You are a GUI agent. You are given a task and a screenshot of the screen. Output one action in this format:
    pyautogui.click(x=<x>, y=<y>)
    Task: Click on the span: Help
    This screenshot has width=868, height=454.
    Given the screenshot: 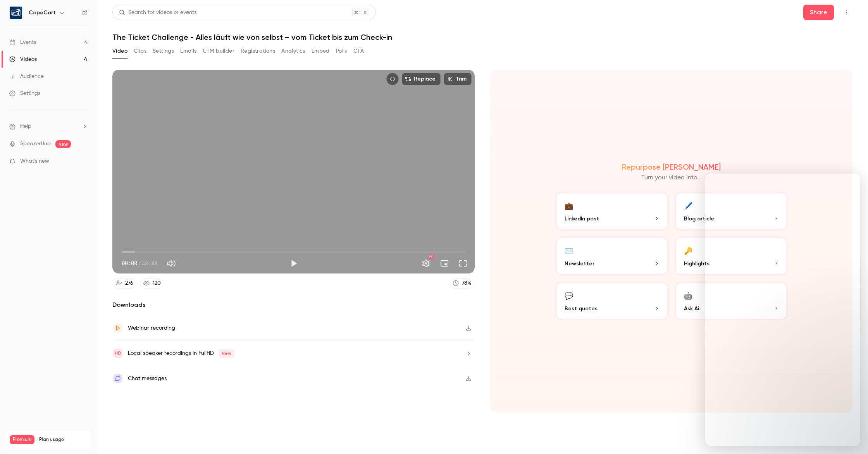 What is the action you would take?
    pyautogui.click(x=25, y=126)
    